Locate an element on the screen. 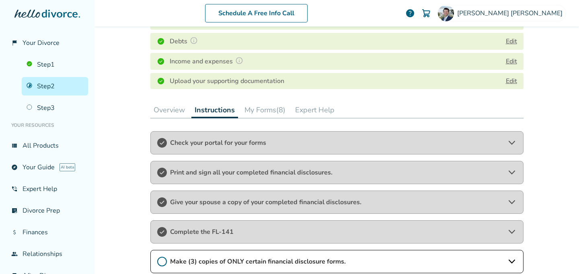  a: Step1 is located at coordinates (55, 65).